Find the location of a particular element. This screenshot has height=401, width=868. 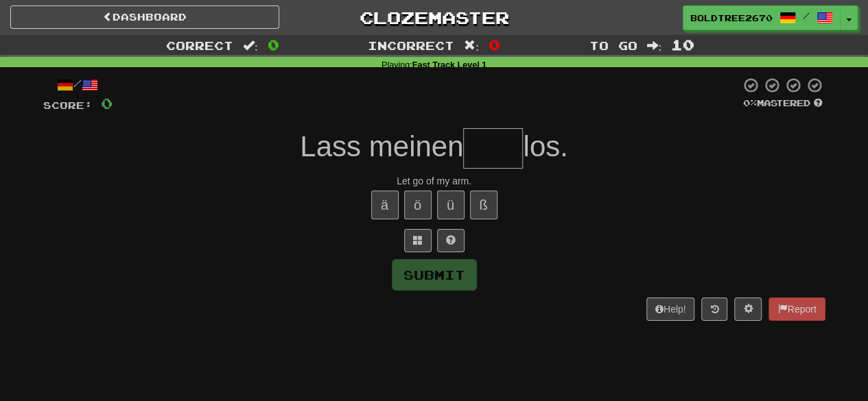

span: los. is located at coordinates (545, 146).